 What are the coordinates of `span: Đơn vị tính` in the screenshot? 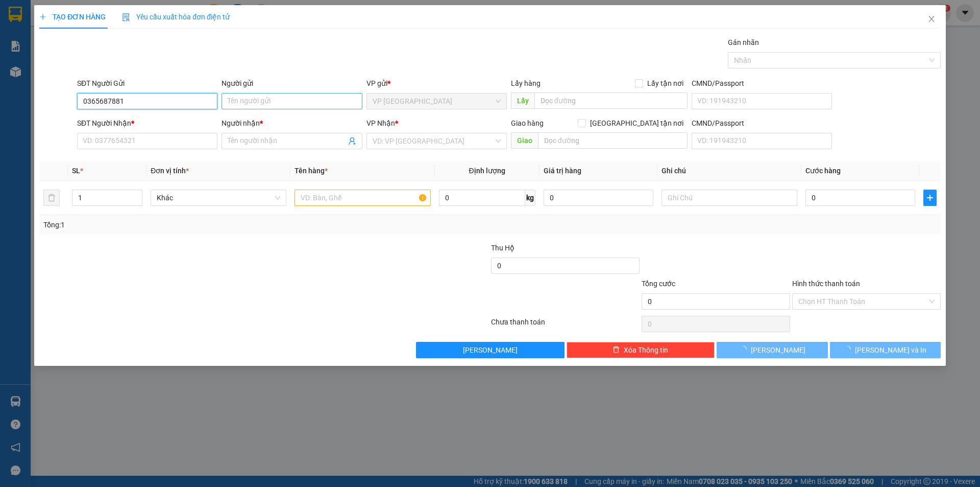 It's located at (170, 170).